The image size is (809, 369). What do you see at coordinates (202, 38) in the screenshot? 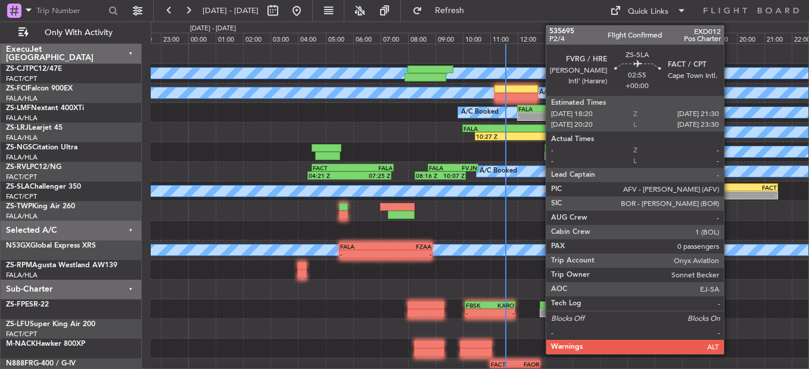
I see `div: 00:00` at bounding box center [202, 38].